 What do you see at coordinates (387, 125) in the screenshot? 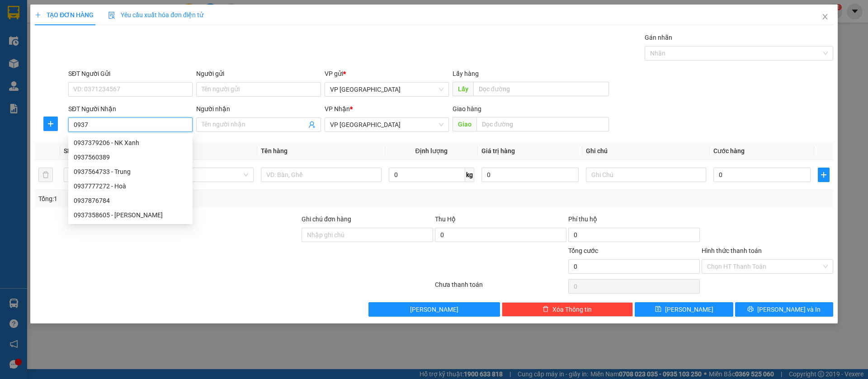
I see `span: VP Lộc Ninh` at bounding box center [387, 125].